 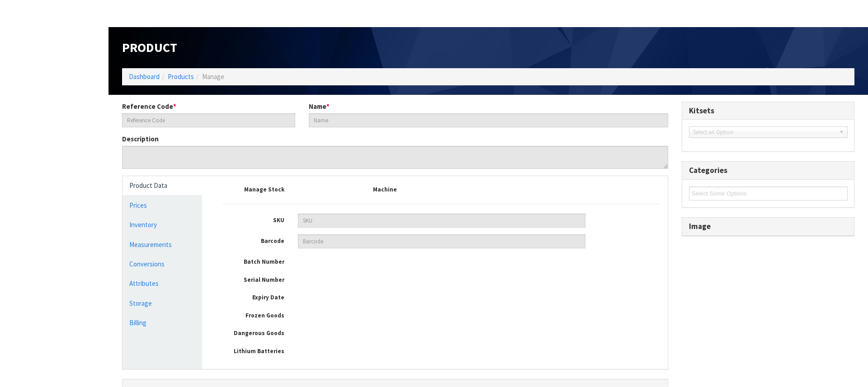 What do you see at coordinates (253, 296) in the screenshot?
I see `label: Expiry Date` at bounding box center [253, 296].